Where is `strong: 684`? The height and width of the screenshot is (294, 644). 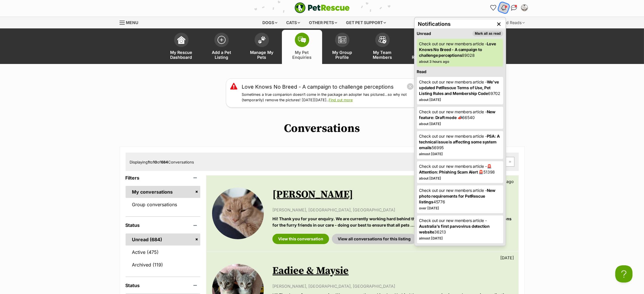
strong: 684 is located at coordinates (165, 162).